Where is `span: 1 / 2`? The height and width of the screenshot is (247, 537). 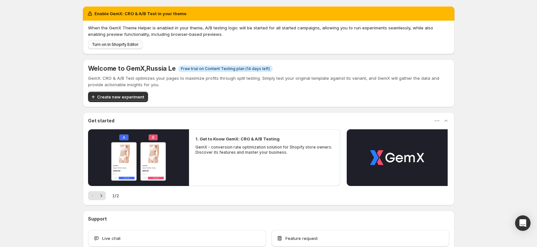
span: 1 / 2 is located at coordinates (116, 196).